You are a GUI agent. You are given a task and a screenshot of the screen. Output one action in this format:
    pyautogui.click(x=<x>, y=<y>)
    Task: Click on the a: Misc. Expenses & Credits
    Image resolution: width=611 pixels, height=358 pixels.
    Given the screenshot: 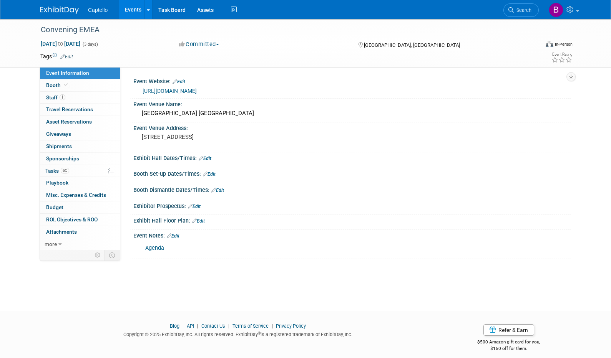 What is the action you would take?
    pyautogui.click(x=80, y=195)
    